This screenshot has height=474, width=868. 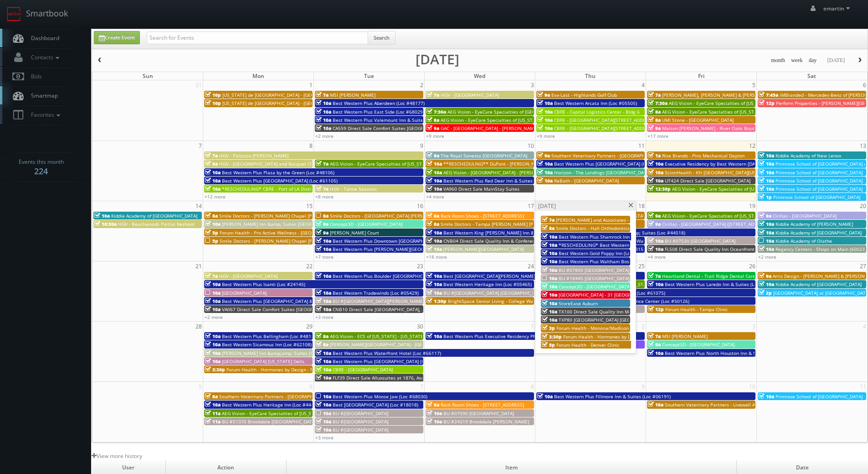 What do you see at coordinates (437, 256) in the screenshot?
I see `a: +18 more` at bounding box center [437, 256].